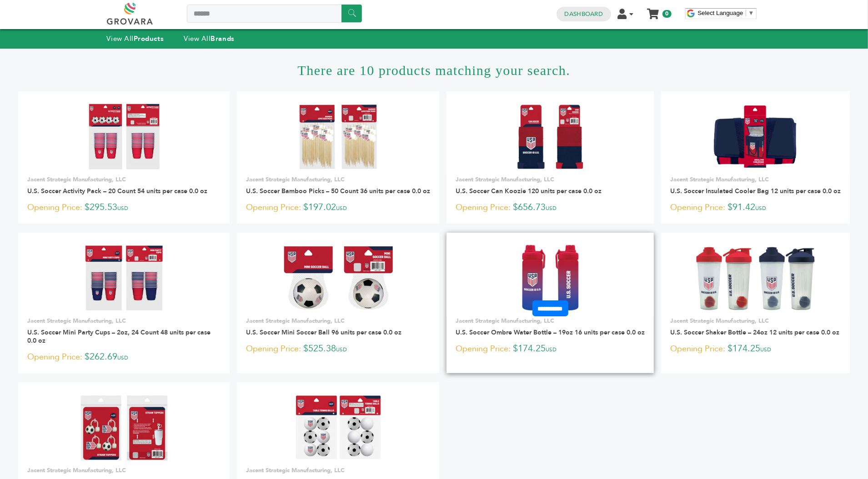  What do you see at coordinates (222, 39) in the screenshot?
I see `strong: Brands` at bounding box center [222, 39].